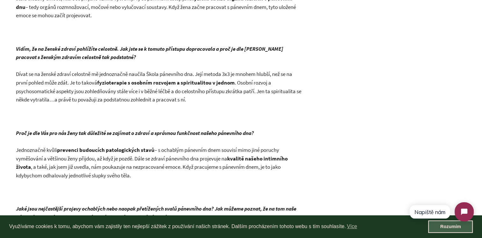 This screenshot has height=238, width=482. I want to click on p: Jednoznačně kvůli – s ochablým pánevním dnem souvisí mimo jiné poruchy vyměšování a většinou ženy..., so click(159, 146).